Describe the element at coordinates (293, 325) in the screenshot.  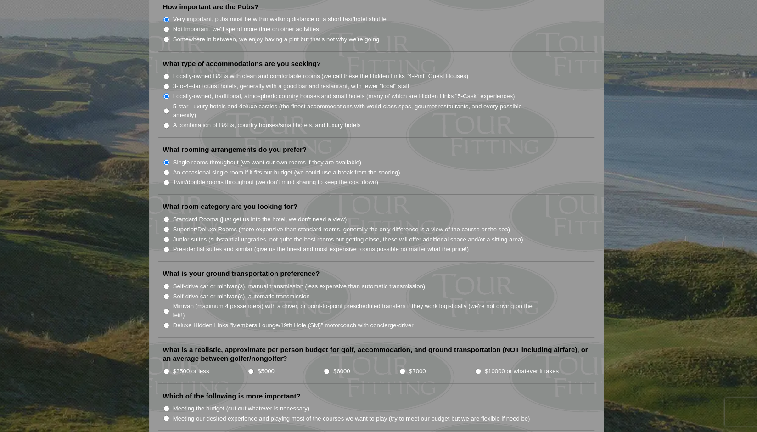
I see `label: Deluxe Hidden Links "Members Lounge/19th Hole (SM)" motorcoach with concierge-driver` at that location.